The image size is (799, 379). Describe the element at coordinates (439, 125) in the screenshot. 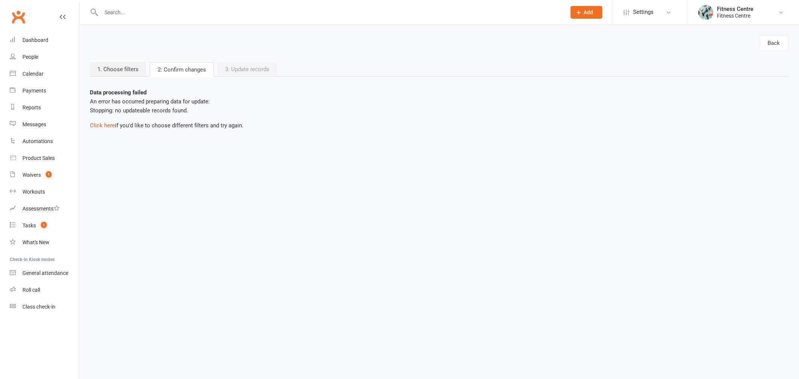

I see `div: if you'd like to choose different filters and try again.` at that location.